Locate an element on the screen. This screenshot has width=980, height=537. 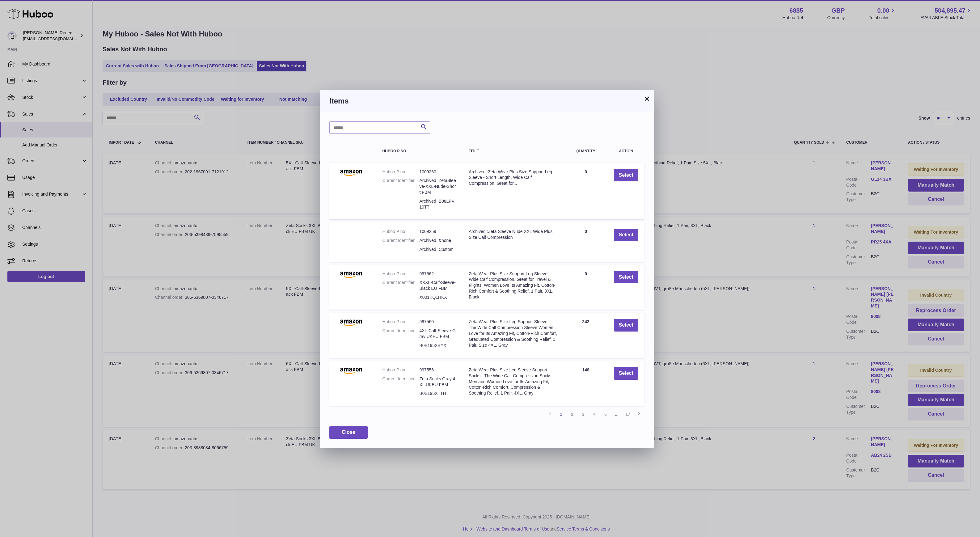
th: Action is located at coordinates (626, 151).